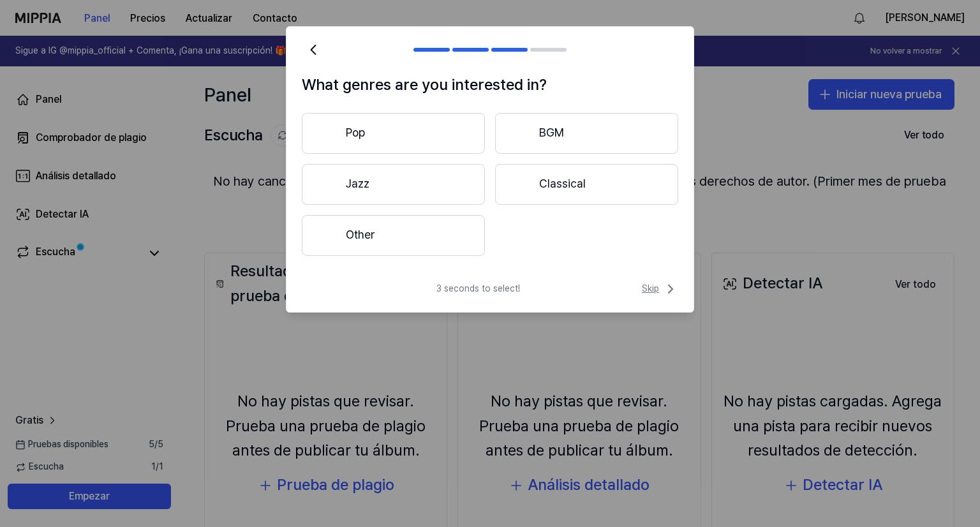  I want to click on button: Classical, so click(587, 184).